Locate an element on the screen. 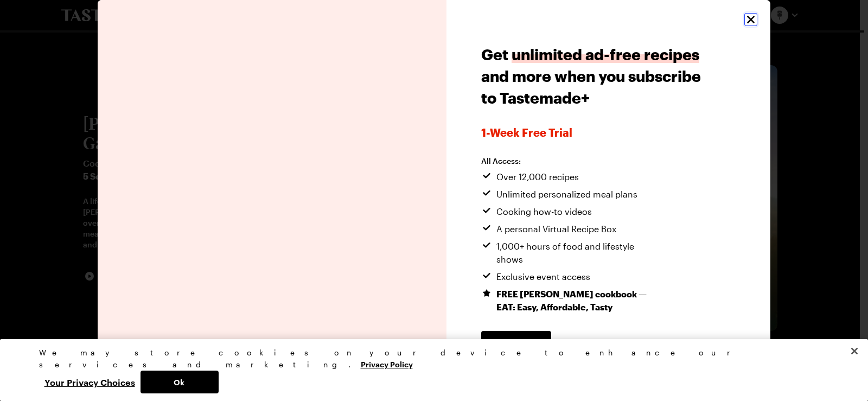 The width and height of the screenshot is (868, 401). span: 1,000+ hours of food and lifestyle shows is located at coordinates (579, 253).